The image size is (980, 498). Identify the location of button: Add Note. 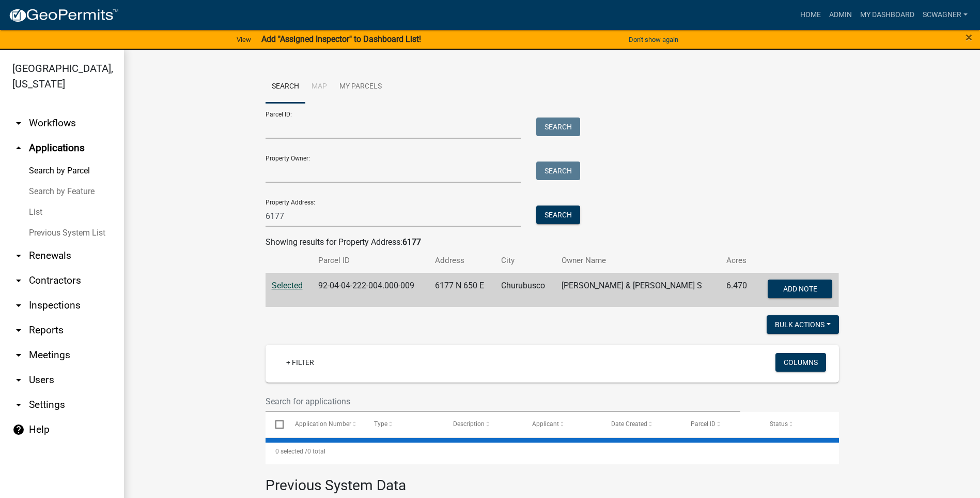
(800, 288).